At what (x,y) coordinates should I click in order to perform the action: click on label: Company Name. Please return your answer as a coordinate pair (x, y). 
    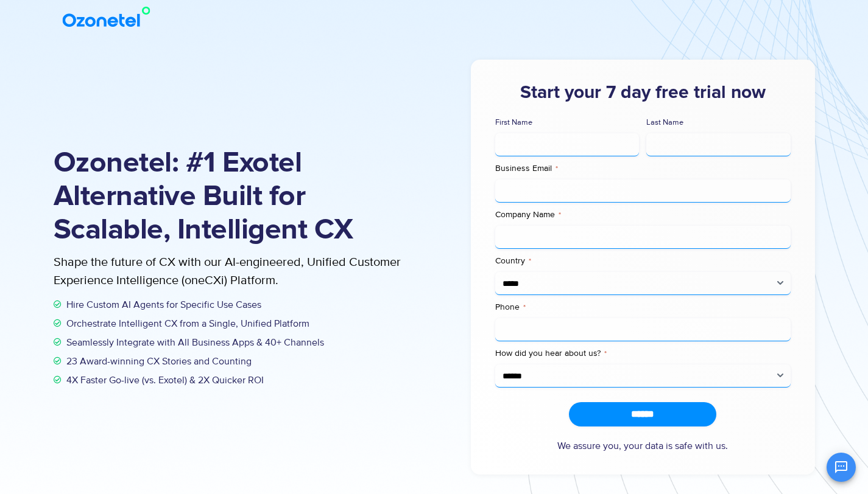
    Looking at the image, I should click on (642, 215).